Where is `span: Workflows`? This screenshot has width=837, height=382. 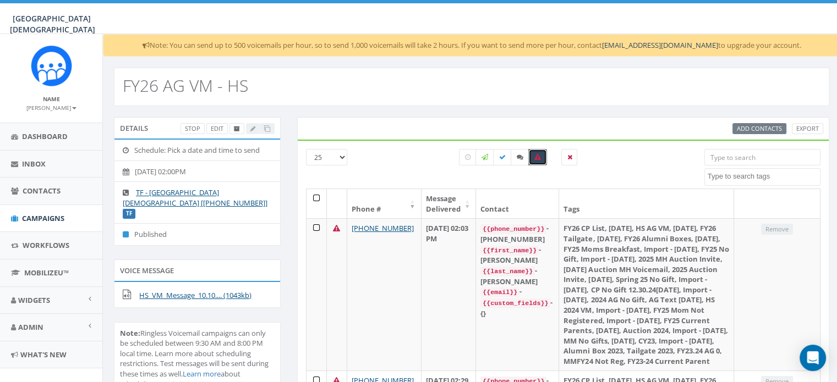 span: Workflows is located at coordinates (46, 245).